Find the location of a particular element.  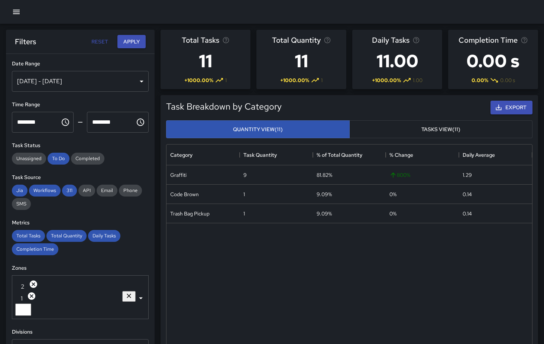

svg: Average time taken to complete tasks in the selected period, compared to the previous period. is located at coordinates (524, 40).